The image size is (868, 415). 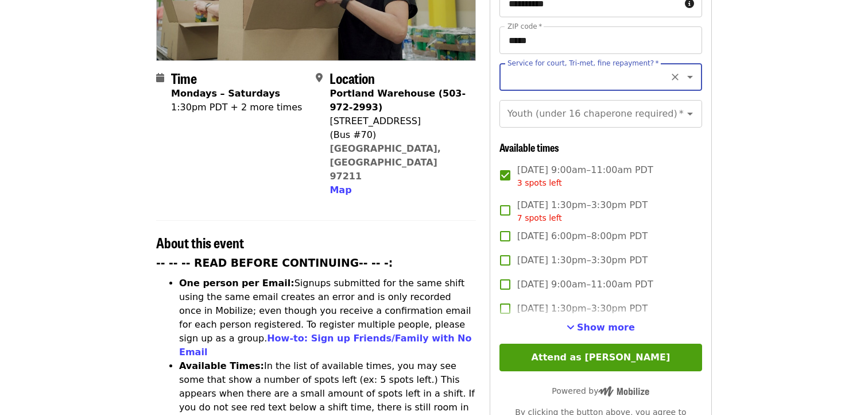 What do you see at coordinates (226, 93) in the screenshot?
I see `strong: Mondays – Saturdays` at bounding box center [226, 93].